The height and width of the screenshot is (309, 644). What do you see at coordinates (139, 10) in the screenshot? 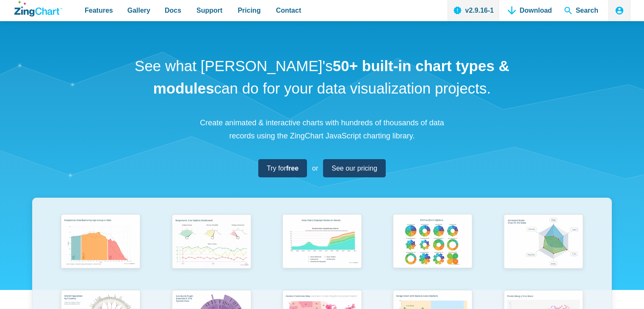
I see `span: Gallery` at bounding box center [139, 10].